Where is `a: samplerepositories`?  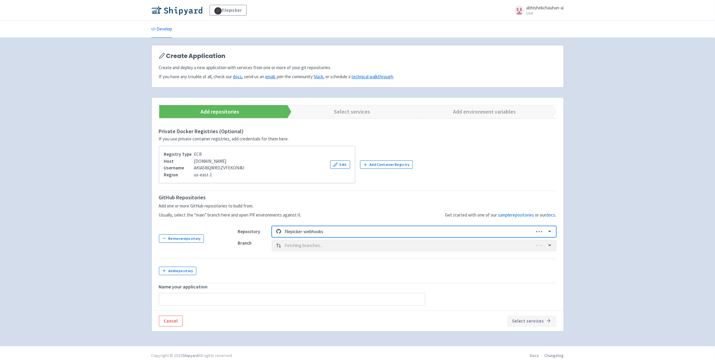
a: samplerepositories is located at coordinates (516, 214).